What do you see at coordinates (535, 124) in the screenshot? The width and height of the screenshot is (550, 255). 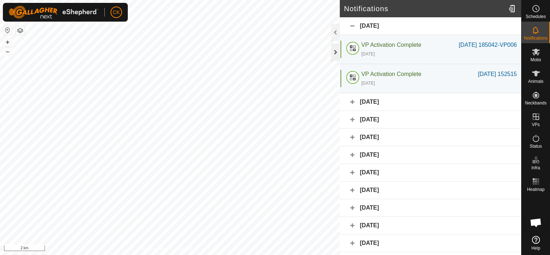 I see `span: VPs` at bounding box center [535, 124].